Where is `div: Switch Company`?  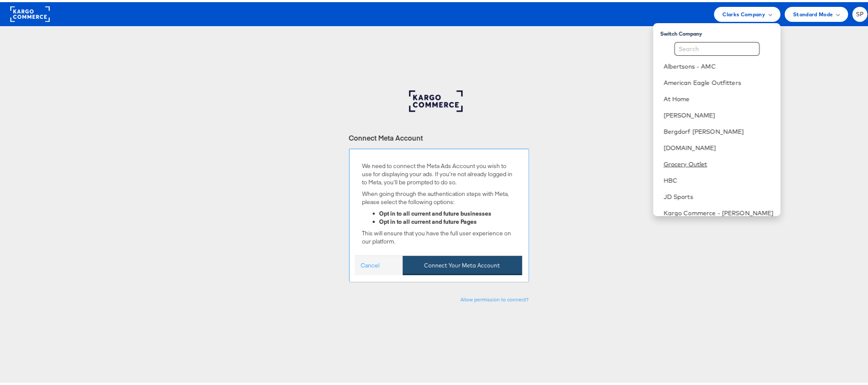 div: Switch Company is located at coordinates (720, 29).